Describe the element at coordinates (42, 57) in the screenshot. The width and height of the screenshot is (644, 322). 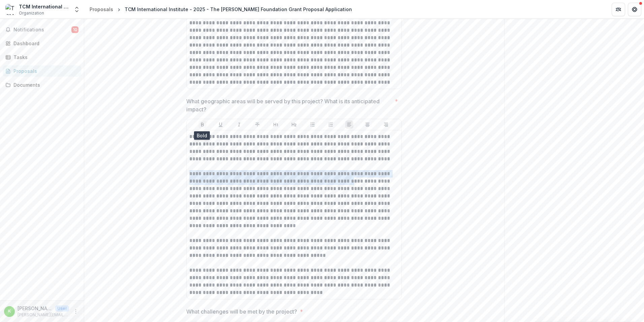
I see `a: Tasks` at that location.